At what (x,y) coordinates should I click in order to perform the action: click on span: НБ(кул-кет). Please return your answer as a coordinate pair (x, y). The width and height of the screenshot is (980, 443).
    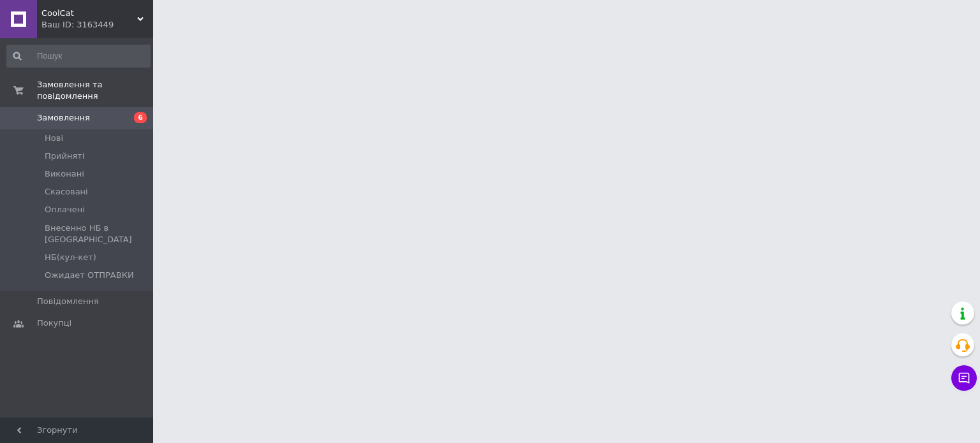
    Looking at the image, I should click on (70, 257).